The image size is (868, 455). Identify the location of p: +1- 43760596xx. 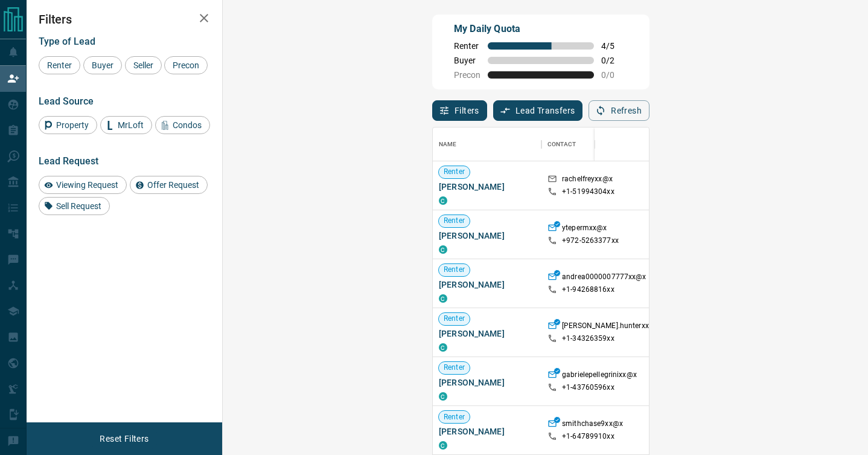
(587, 387).